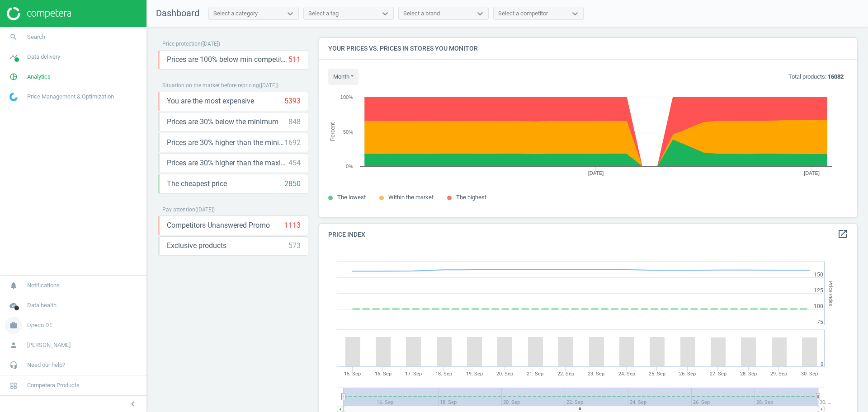 This screenshot has height=412, width=868. I want to click on text: 125, so click(818, 291).